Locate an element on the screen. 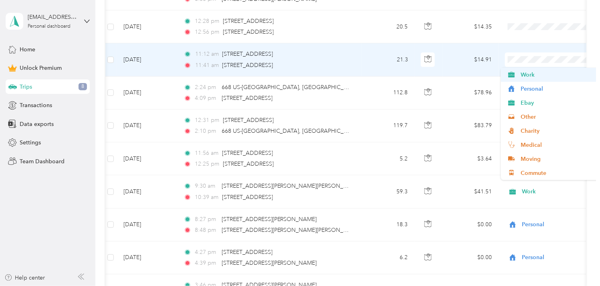 The height and width of the screenshot is (286, 600). td: $41.51 is located at coordinates (471, 192).